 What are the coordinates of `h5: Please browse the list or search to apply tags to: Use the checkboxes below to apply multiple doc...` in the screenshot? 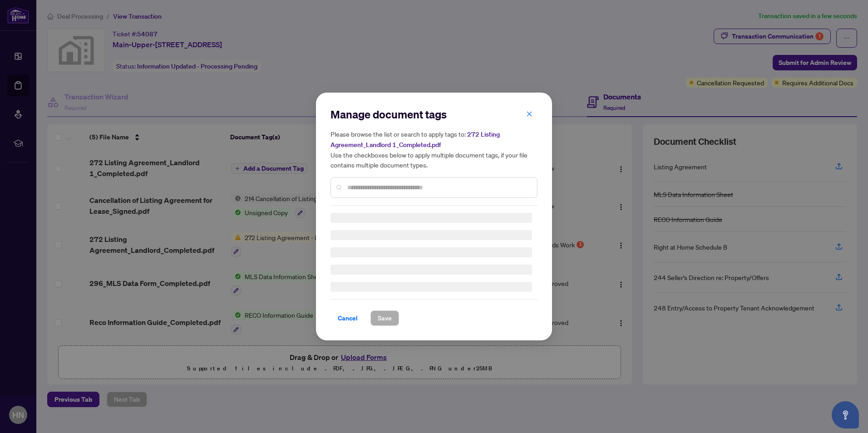 It's located at (434, 149).